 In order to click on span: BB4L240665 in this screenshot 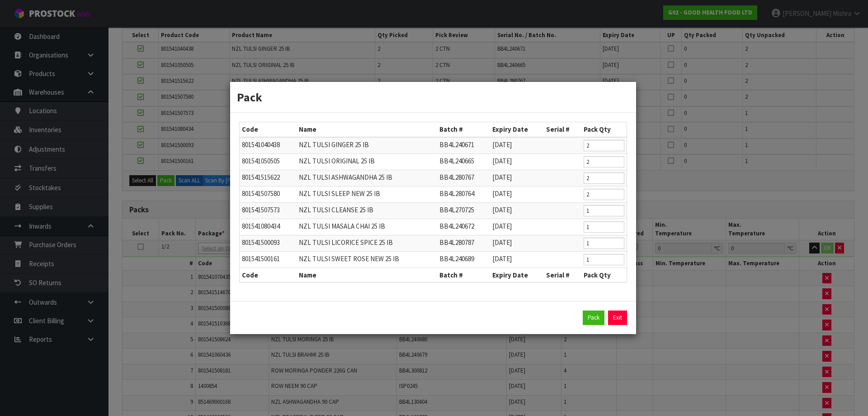, I will do `click(457, 161)`.